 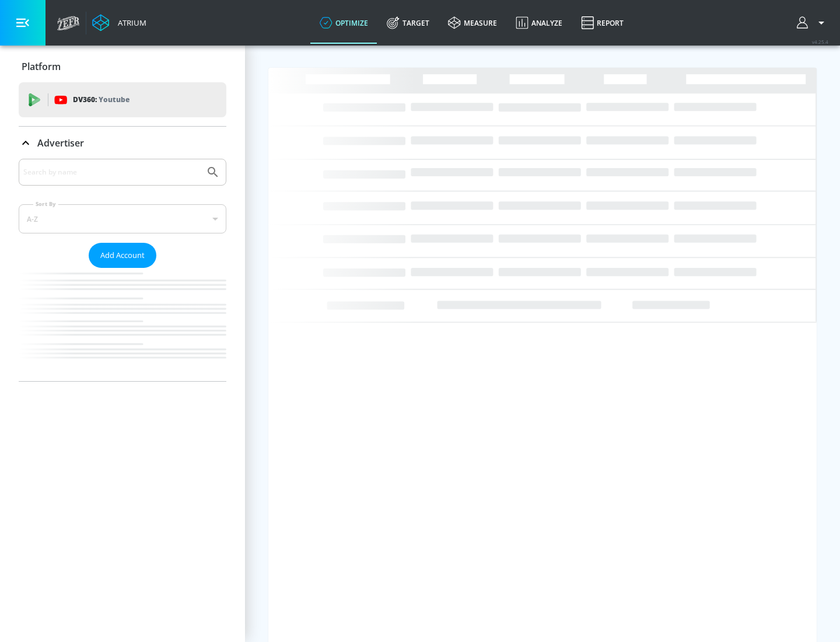 I want to click on label: Sort By, so click(x=45, y=204).